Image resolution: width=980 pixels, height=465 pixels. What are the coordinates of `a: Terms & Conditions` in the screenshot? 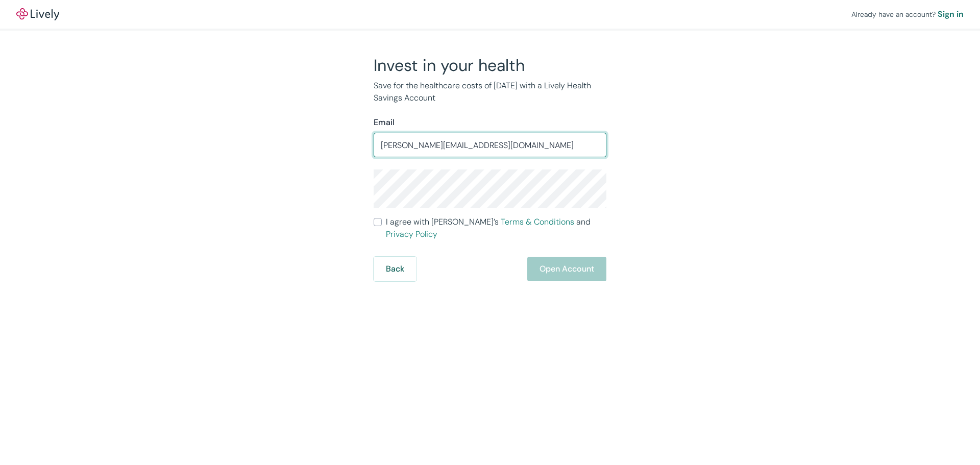 It's located at (538, 221).